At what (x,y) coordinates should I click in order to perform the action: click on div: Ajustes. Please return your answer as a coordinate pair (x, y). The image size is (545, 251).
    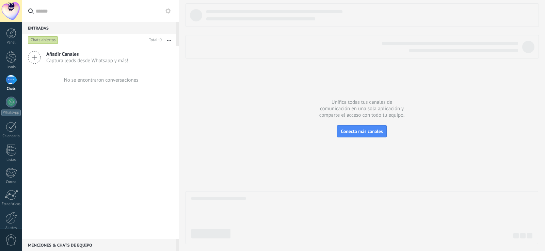
    Looking at the image, I should click on (11, 228).